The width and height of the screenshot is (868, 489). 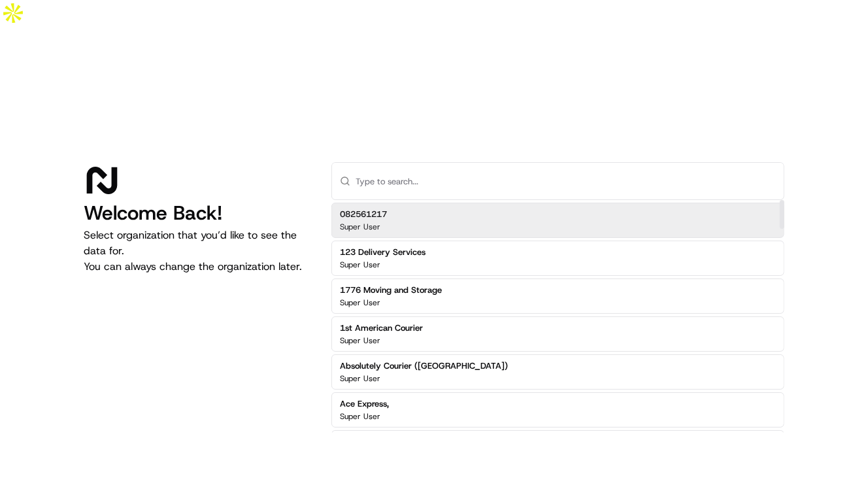 What do you see at coordinates (381, 328) in the screenshot?
I see `h2: 1st American Courier` at bounding box center [381, 328].